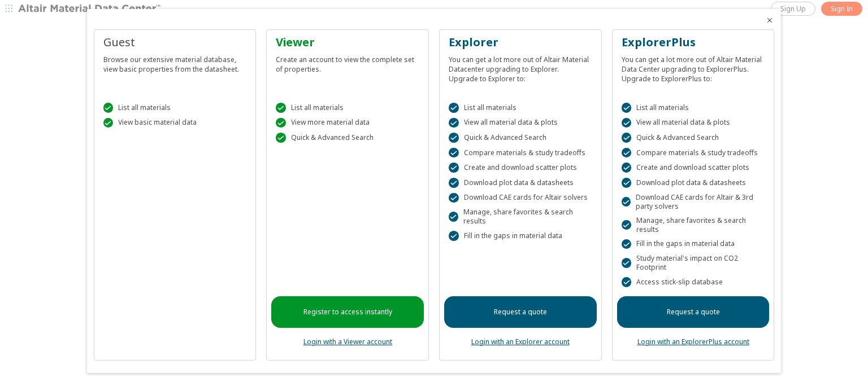 This screenshot has height=382, width=868. What do you see at coordinates (693, 202) in the screenshot?
I see `div: Download CAE cards for Altair & 3rd party solvers` at bounding box center [693, 202].